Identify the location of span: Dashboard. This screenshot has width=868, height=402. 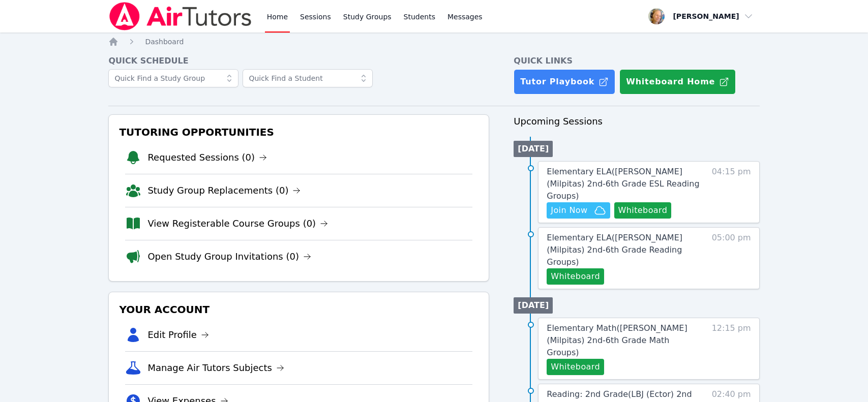
(164, 41).